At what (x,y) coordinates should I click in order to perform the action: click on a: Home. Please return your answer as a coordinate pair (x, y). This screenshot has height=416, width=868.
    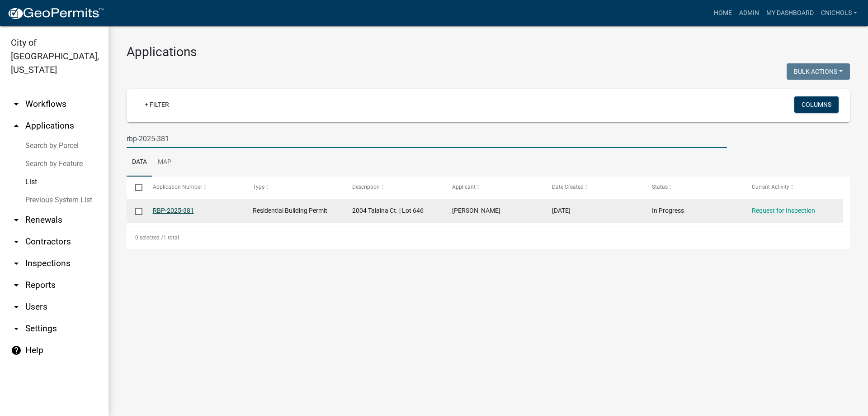
    Looking at the image, I should click on (723, 13).